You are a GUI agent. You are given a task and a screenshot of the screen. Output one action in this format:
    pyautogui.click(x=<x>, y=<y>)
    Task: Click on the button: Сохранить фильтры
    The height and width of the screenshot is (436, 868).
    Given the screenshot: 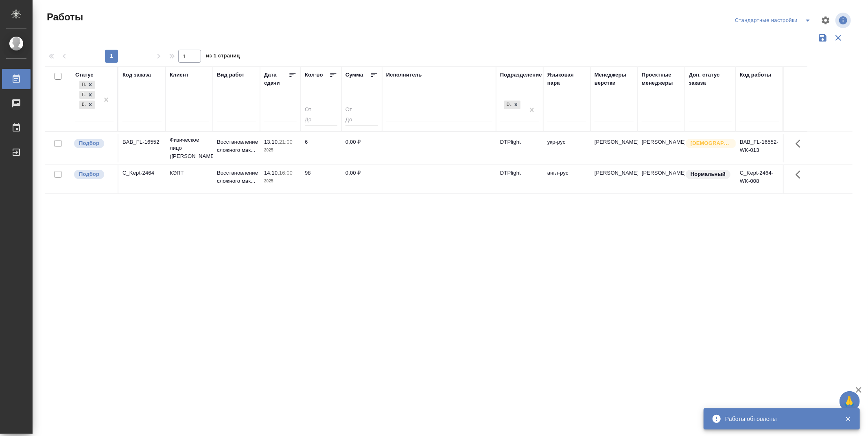 What is the action you would take?
    pyautogui.click(x=823, y=38)
    